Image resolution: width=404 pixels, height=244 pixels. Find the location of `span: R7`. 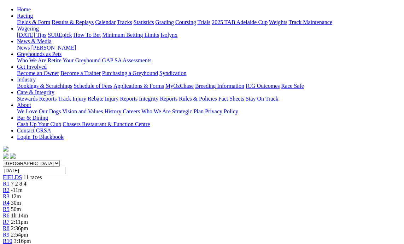

span: R7 is located at coordinates (6, 221).